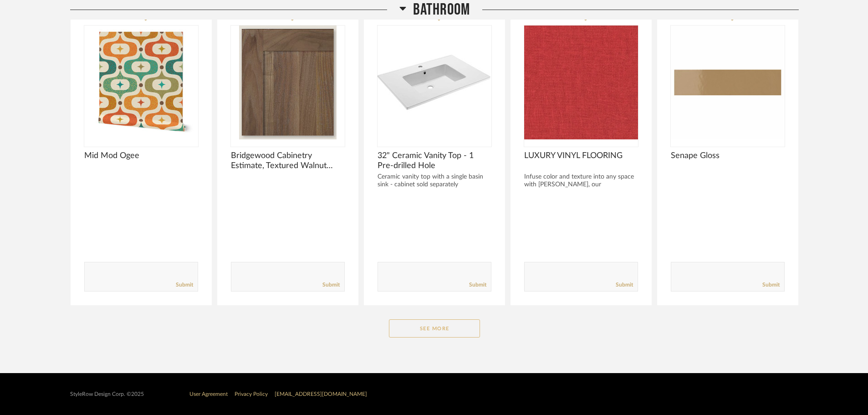 This screenshot has width=868, height=415. What do you see at coordinates (728, 156) in the screenshot?
I see `span: Senape Gloss` at bounding box center [728, 156].